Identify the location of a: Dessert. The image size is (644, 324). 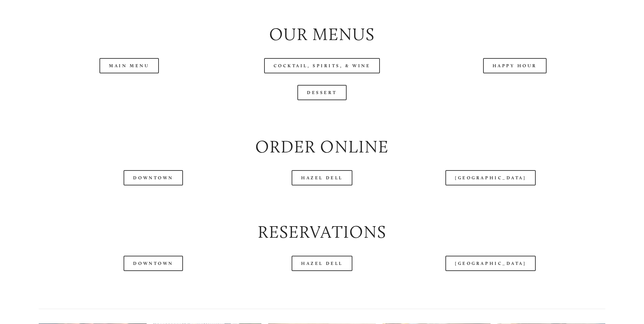
(322, 93).